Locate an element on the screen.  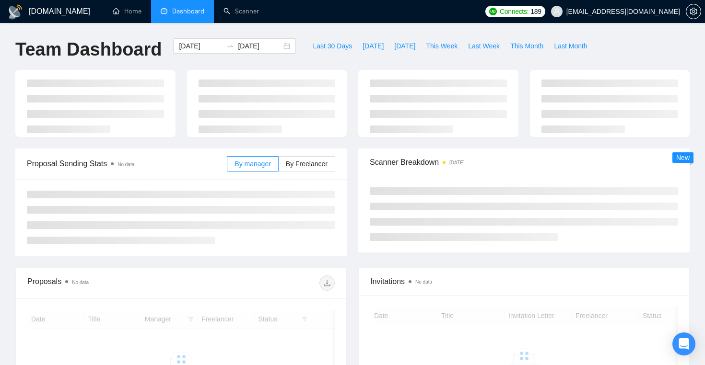
div: Proposals is located at coordinates (104, 283).